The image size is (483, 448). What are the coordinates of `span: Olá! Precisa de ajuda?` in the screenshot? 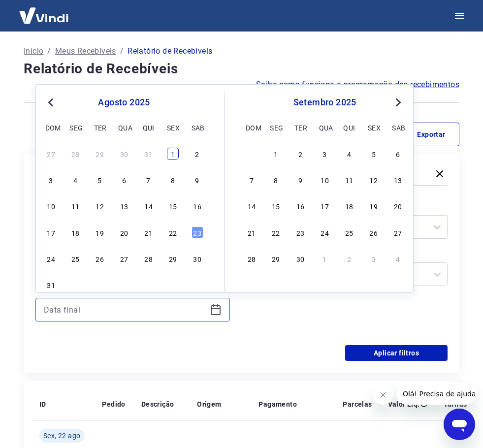 It's located at (45, 11).